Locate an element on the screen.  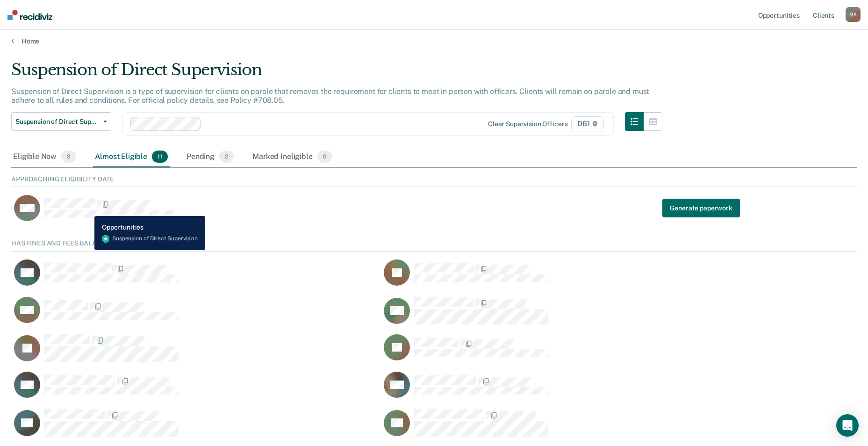
a: Navigate to form link is located at coordinates (701, 208).